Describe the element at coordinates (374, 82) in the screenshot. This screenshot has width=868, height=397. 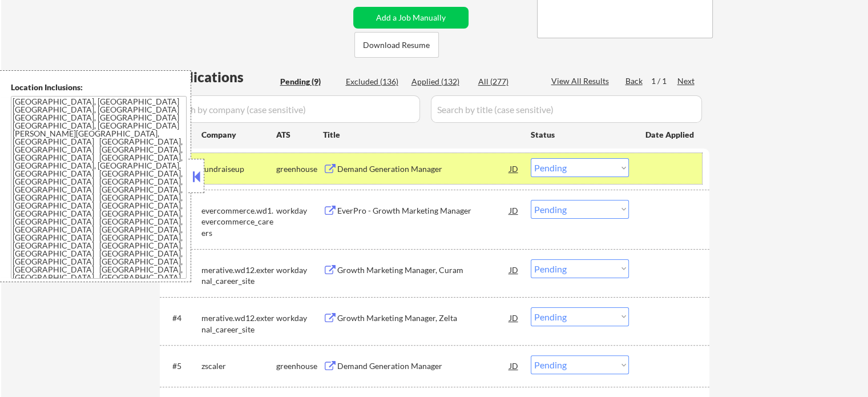
I see `div: Excluded (136)` at that location.